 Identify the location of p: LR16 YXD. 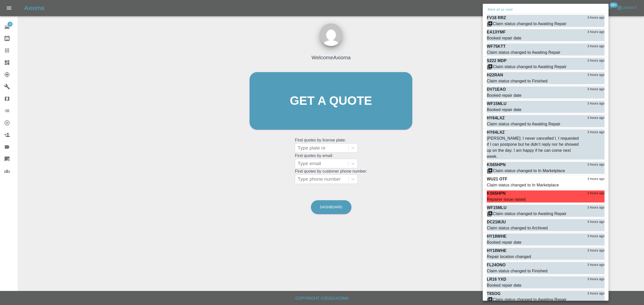
(496, 280).